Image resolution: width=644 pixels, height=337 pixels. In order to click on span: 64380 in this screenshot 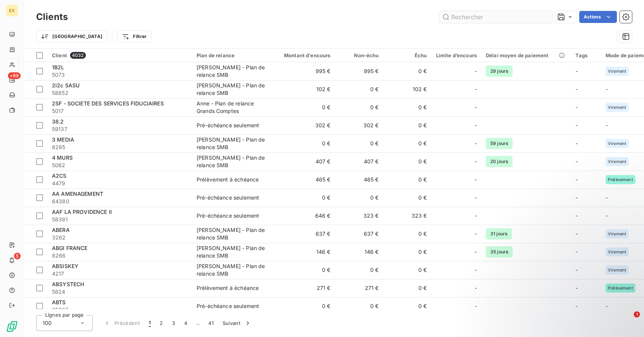, I will do `click(120, 201)`.